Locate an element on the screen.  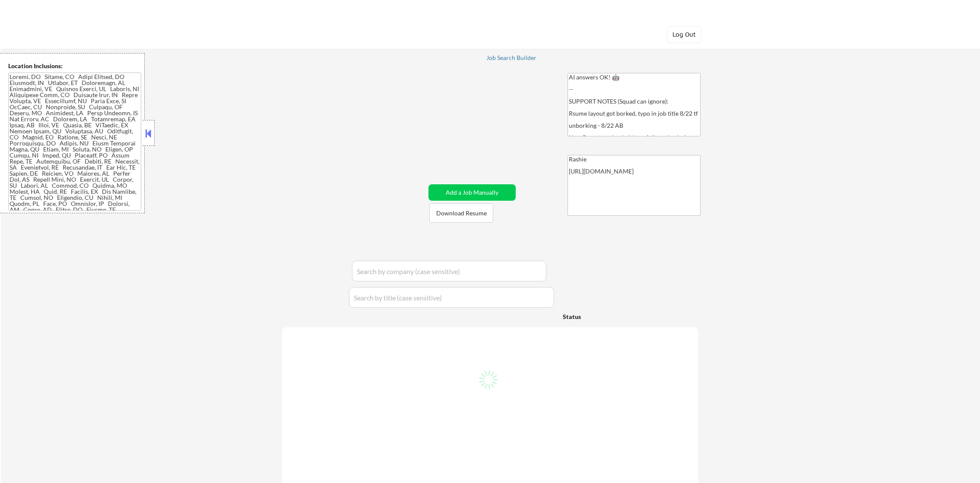
input: Search by title (case sensitive) is located at coordinates (451, 298).